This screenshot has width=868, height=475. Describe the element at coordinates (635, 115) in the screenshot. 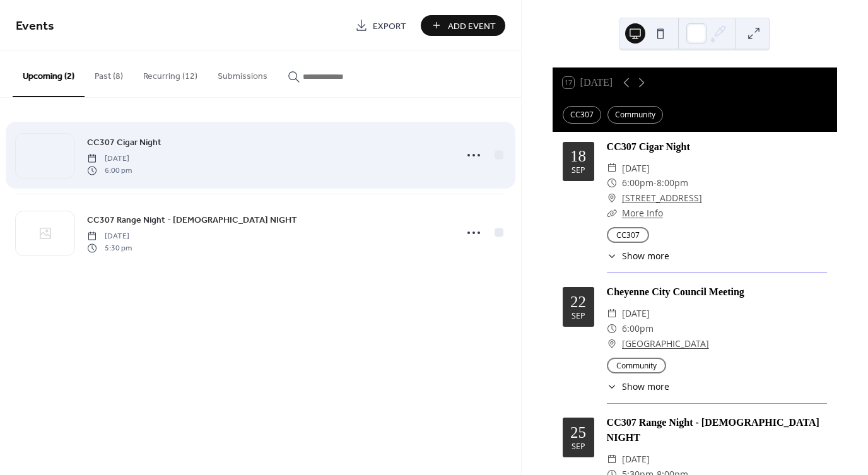

I see `div: Community` at that location.